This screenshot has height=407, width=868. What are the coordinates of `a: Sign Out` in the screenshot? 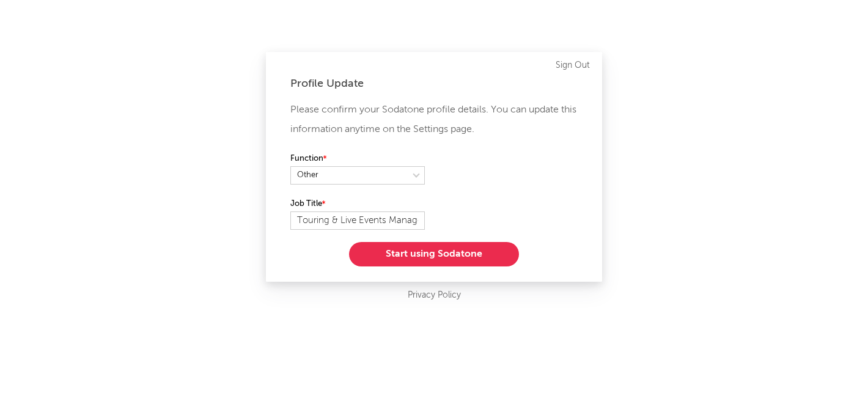 It's located at (573, 65).